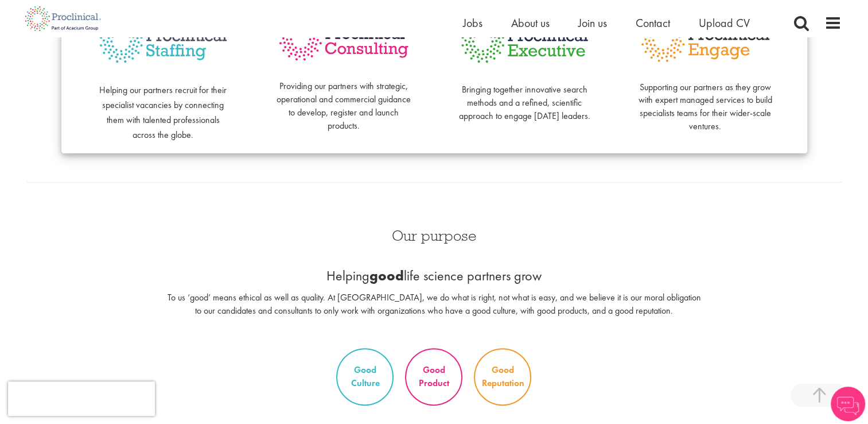 This screenshot has width=868, height=424. I want to click on a: Jobs, so click(473, 23).